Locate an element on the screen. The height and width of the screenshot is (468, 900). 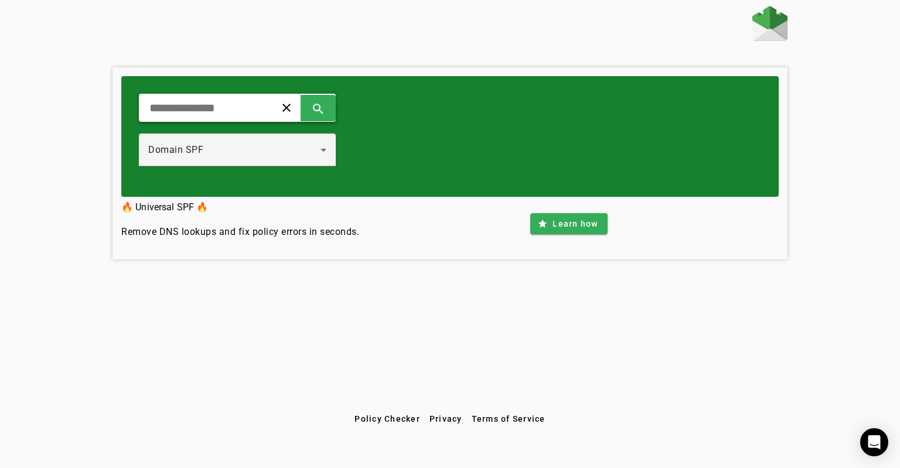
button: Policy Checker is located at coordinates (387, 419).